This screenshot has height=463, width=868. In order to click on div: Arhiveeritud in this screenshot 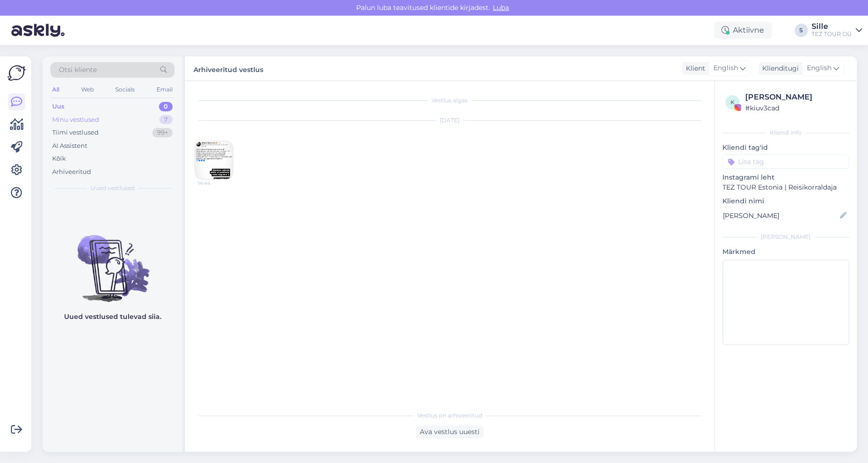, I will do `click(72, 172)`.